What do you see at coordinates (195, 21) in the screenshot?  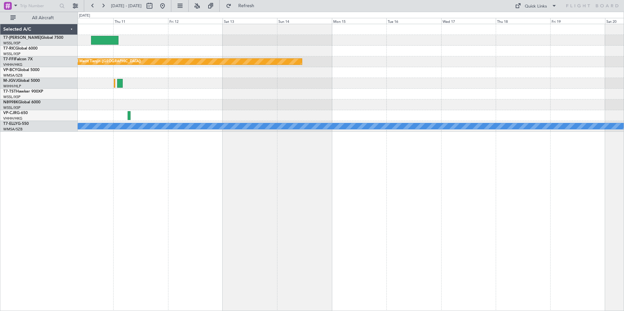 I see `div: Fri 12` at bounding box center [195, 21].